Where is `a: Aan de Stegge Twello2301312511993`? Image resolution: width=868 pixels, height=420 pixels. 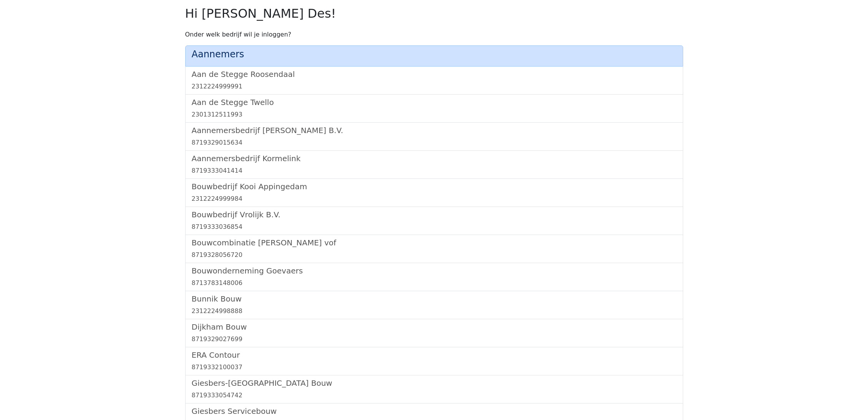
a: Aan de Stegge Twello2301312511993 is located at coordinates (434, 109).